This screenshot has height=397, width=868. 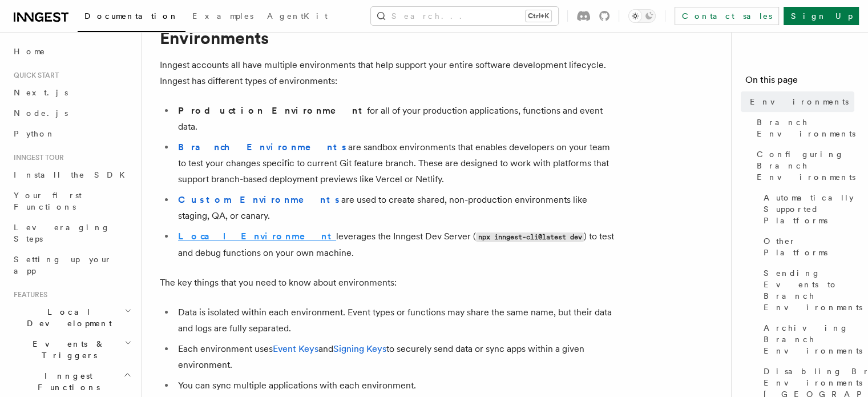 I want to click on strong: Production Environment, so click(x=272, y=111).